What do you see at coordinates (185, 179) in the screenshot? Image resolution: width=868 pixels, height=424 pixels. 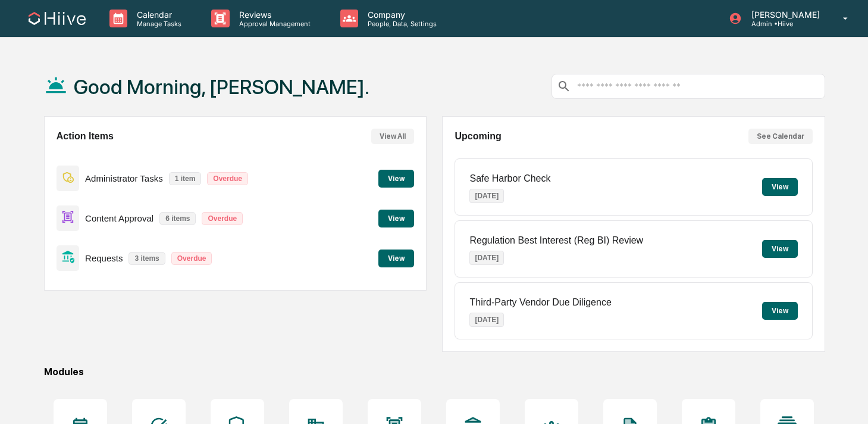 I see `p: 1 item` at bounding box center [185, 179].